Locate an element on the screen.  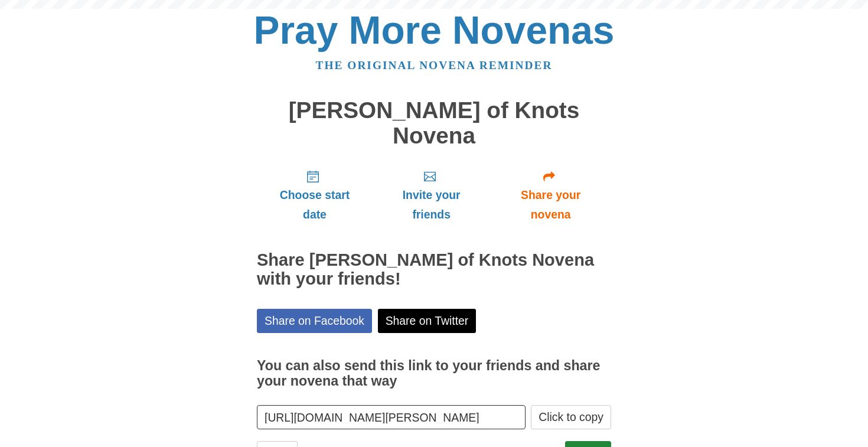
a: Pray More Novenas is located at coordinates (434, 30).